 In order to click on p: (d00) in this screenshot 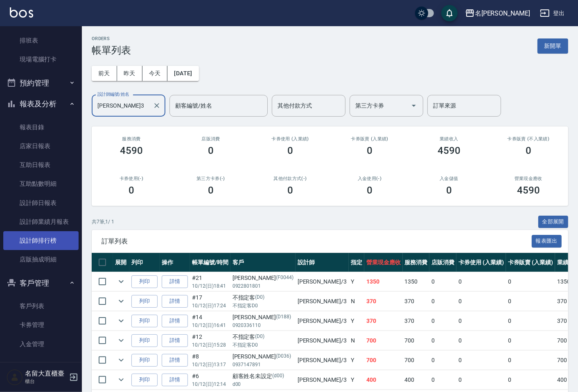, I will do `click(278, 376)`.